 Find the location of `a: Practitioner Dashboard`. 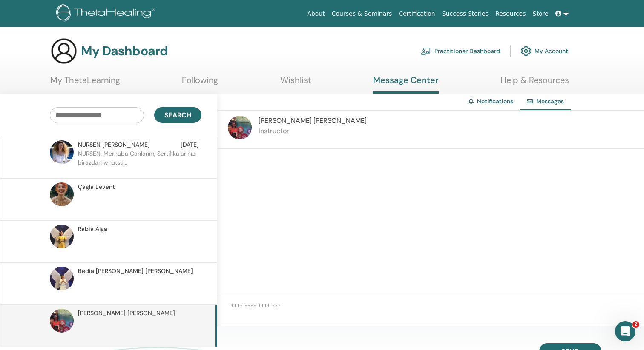

a: Practitioner Dashboard is located at coordinates (460, 51).